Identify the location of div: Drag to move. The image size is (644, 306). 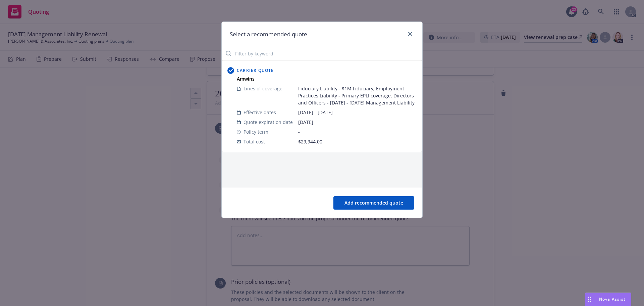
(589, 299).